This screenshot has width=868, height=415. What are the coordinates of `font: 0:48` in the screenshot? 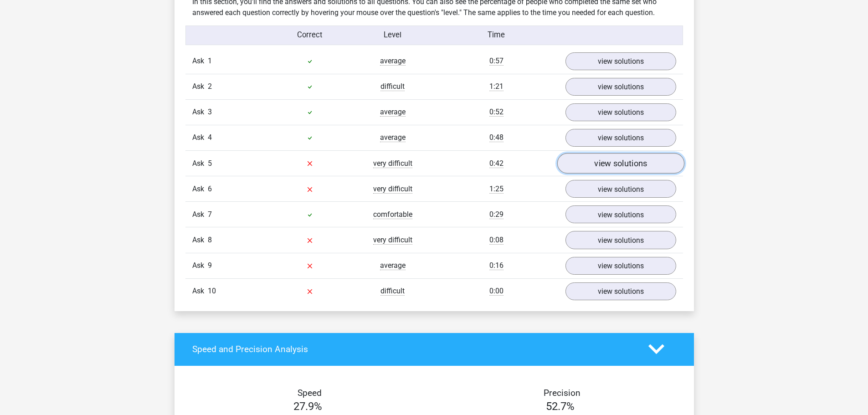 It's located at (496, 137).